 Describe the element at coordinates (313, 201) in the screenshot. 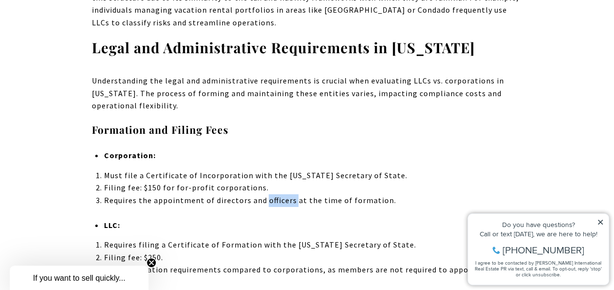

I see `li: Requires the appointment of directors and officers at the time of formation.` at that location.